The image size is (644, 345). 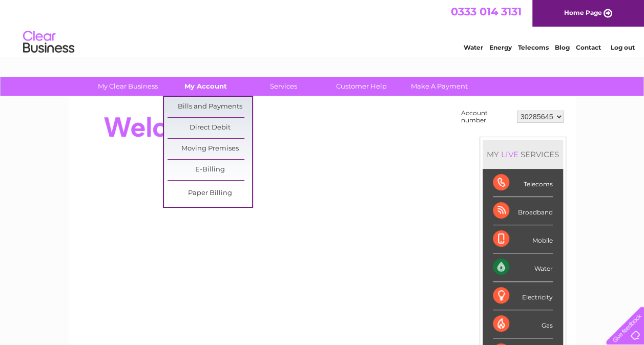 What do you see at coordinates (533, 47) in the screenshot?
I see `a: Telecoms` at bounding box center [533, 47].